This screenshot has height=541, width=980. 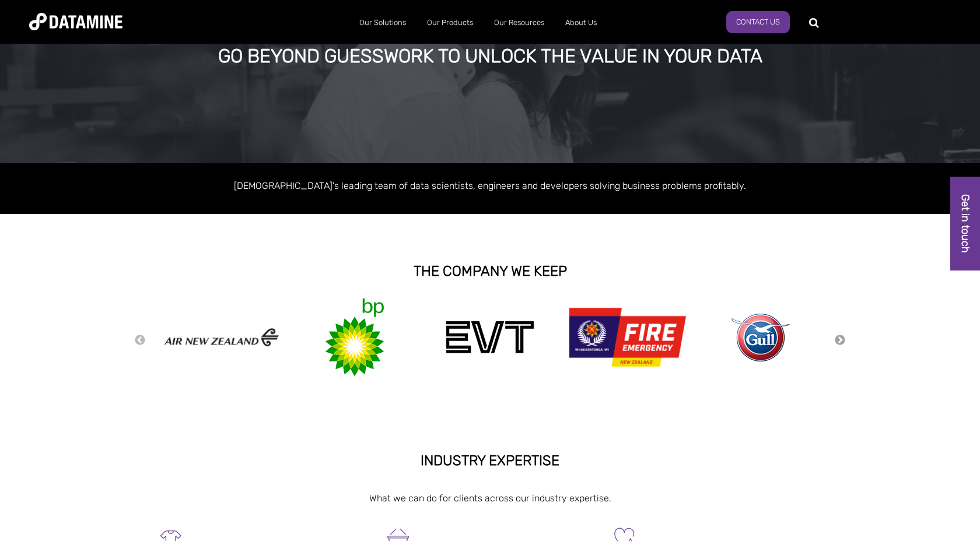 I want to click on img: bp-1, so click(x=355, y=337).